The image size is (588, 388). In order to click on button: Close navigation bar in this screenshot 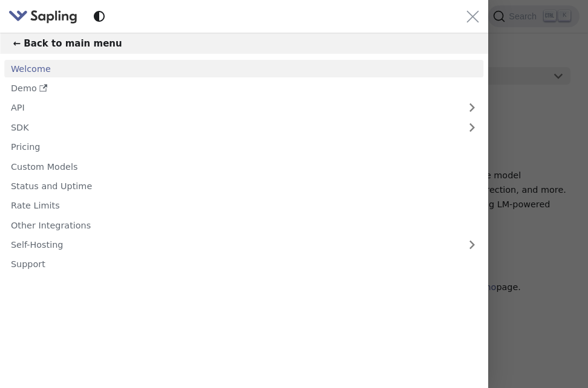, I will do `click(473, 16)`.